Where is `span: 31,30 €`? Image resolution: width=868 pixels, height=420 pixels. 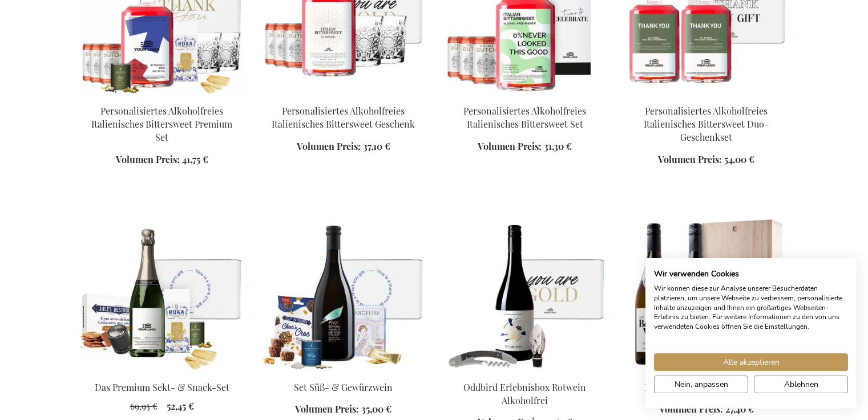
span: 31,30 € is located at coordinates (558, 146).